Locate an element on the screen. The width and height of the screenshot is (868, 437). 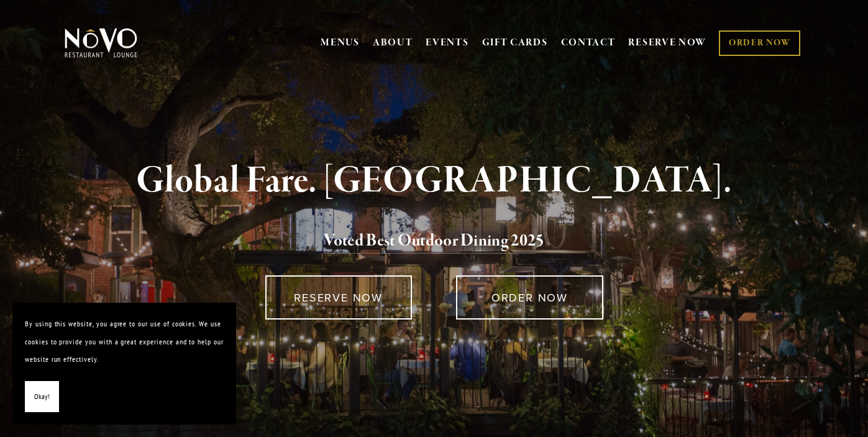
a: CONTACT is located at coordinates (588, 43).